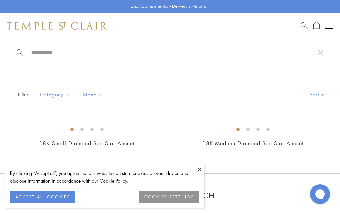 The height and width of the screenshot is (213, 340). I want to click on p: Enjoy Complimentary Delivery & Returns, so click(168, 6).